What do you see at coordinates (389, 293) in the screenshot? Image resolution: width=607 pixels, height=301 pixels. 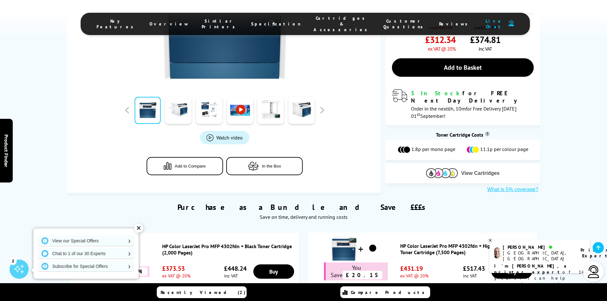 I see `span: Compare Products` at bounding box center [389, 293].